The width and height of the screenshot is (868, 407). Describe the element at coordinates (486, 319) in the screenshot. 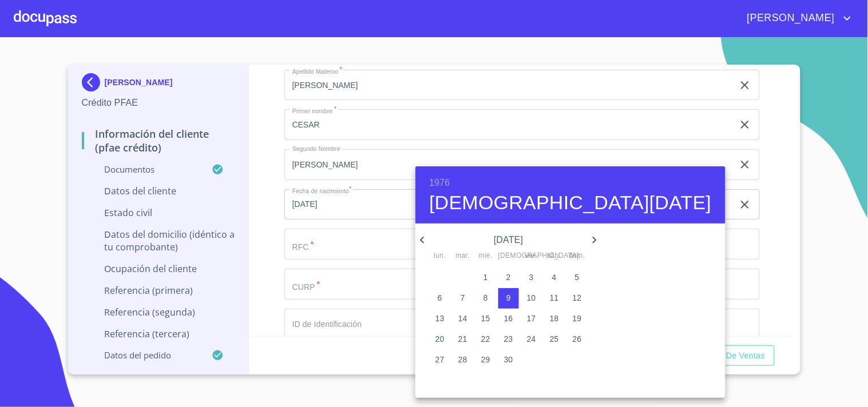

I see `button: 15` at that location.